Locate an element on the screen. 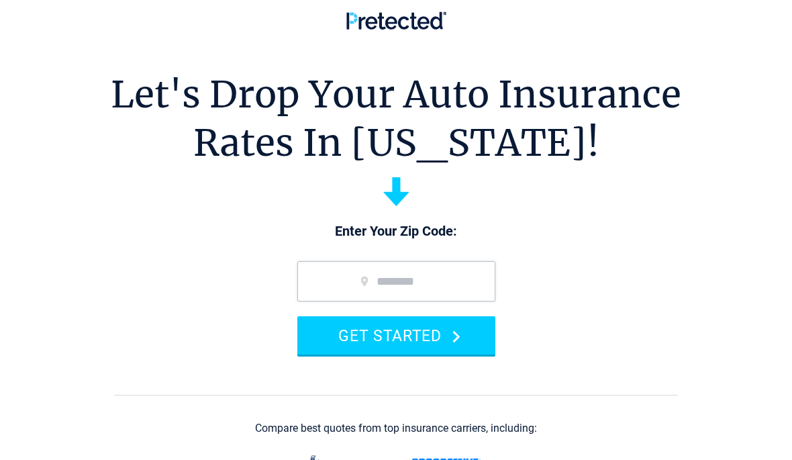 The width and height of the screenshot is (792, 460). img: Pretected Logo is located at coordinates (396, 20).